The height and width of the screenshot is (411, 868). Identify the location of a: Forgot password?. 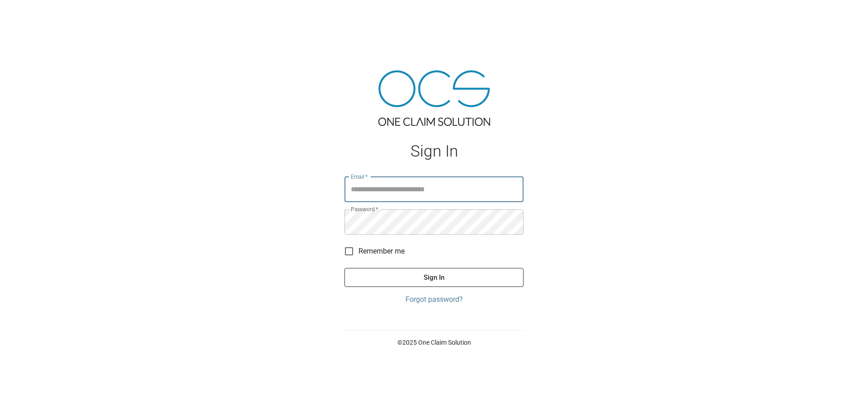
(434, 300).